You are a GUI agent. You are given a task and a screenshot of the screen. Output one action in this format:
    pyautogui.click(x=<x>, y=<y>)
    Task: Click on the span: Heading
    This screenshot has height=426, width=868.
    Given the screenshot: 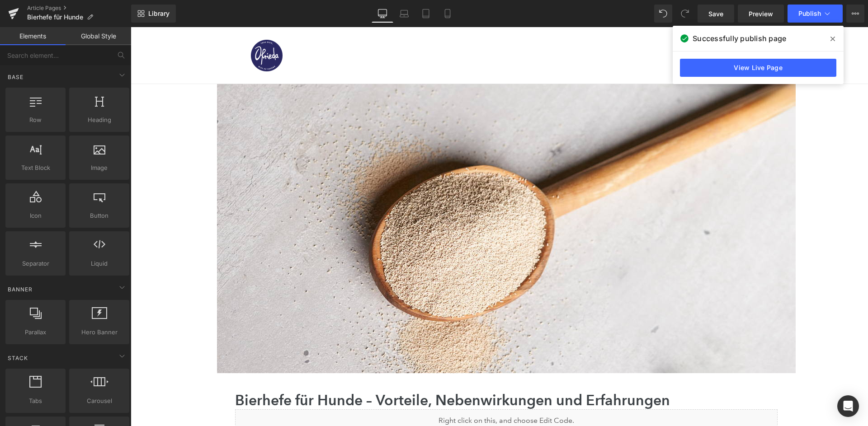 What is the action you would take?
    pyautogui.click(x=99, y=119)
    